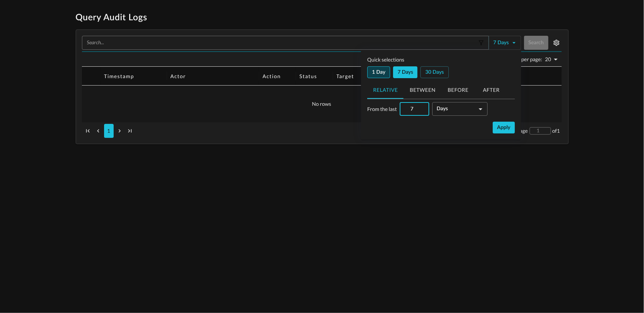 The height and width of the screenshot is (313, 644). What do you see at coordinates (385, 90) in the screenshot?
I see `button: Relative` at bounding box center [385, 90].